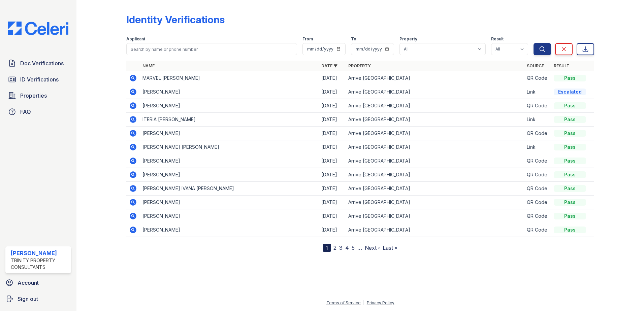  Describe the element at coordinates (327, 247) in the screenshot. I see `div: 1` at that location.